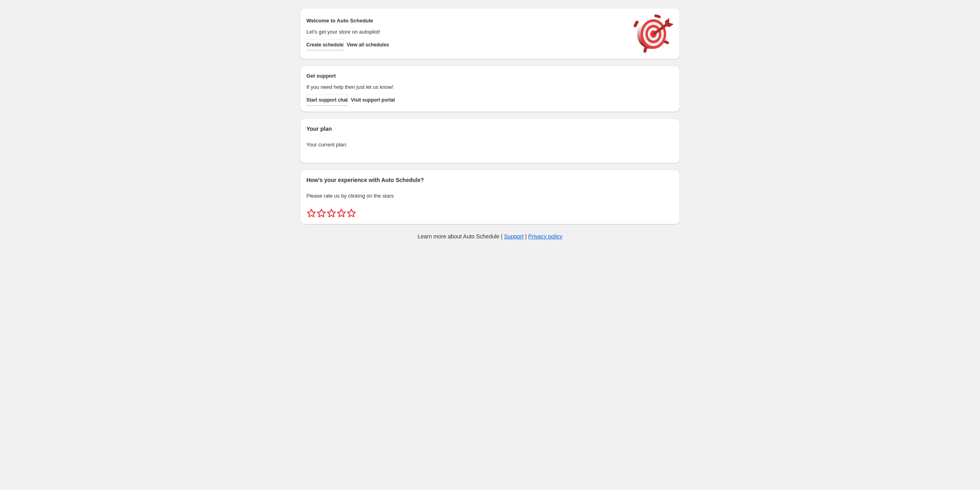 This screenshot has width=980, height=490. I want to click on p: If you need help then just let us know!, so click(466, 88).